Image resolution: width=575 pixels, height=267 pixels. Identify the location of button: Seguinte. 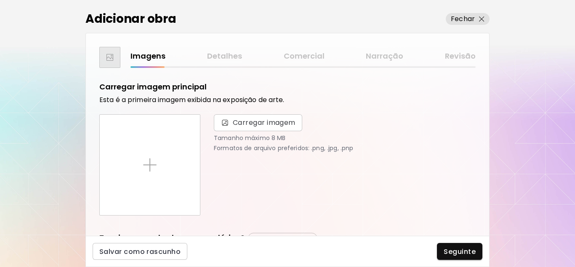
(460, 251).